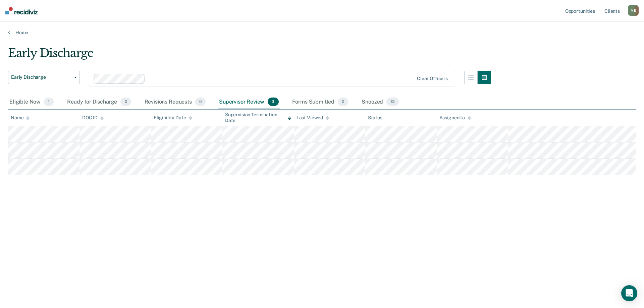 The image size is (644, 308). I want to click on img: Recidiviz, so click(21, 11).